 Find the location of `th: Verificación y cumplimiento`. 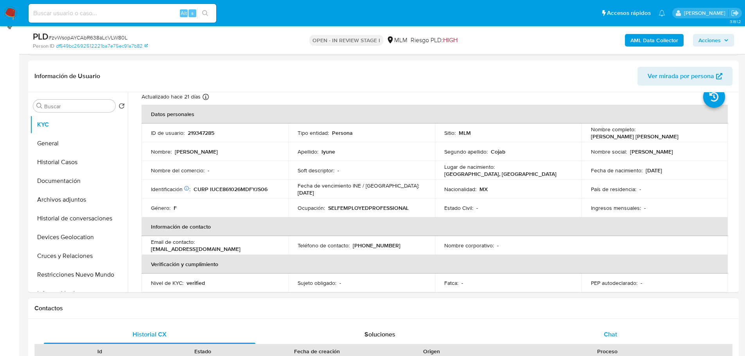

th: Verificación y cumplimiento is located at coordinates (434, 264).